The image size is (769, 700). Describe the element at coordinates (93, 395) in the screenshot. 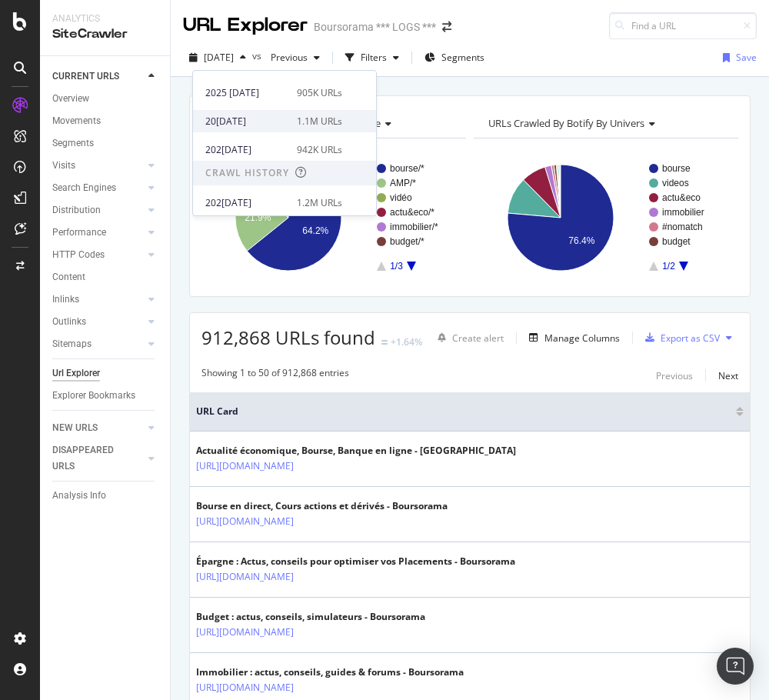

I see `div: Explorer Bookmarks` at that location.